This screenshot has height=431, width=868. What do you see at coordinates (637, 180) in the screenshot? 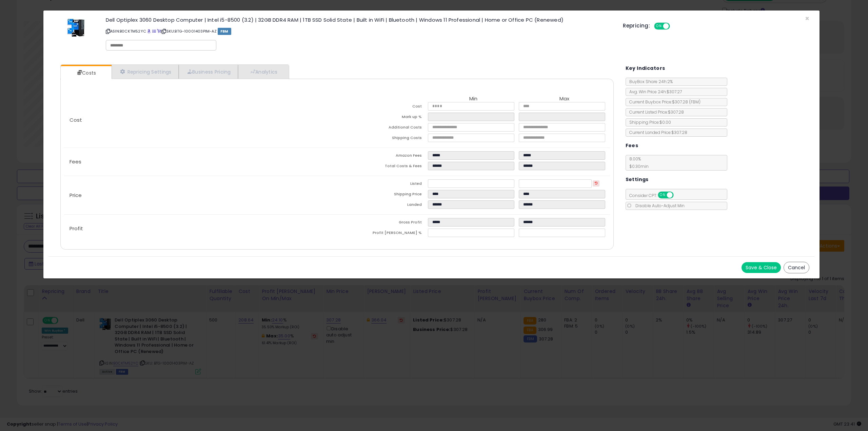
I see `h5: Settings` at bounding box center [637, 180].